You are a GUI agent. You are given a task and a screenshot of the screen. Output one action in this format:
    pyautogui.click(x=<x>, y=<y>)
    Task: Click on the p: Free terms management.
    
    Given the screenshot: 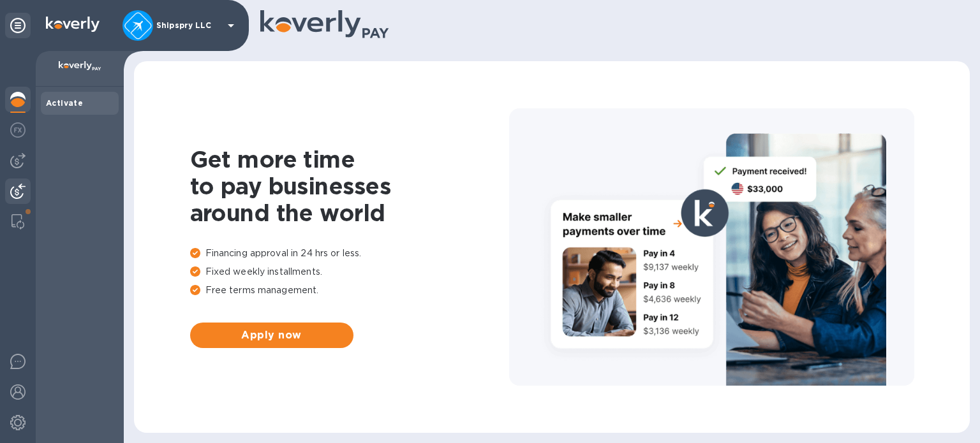 What is the action you would take?
    pyautogui.click(x=350, y=290)
    